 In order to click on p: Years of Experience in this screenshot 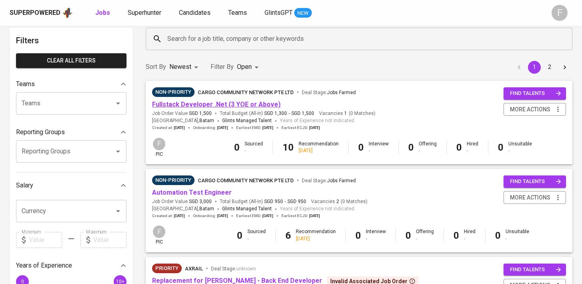, I will do `click(44, 265)`.